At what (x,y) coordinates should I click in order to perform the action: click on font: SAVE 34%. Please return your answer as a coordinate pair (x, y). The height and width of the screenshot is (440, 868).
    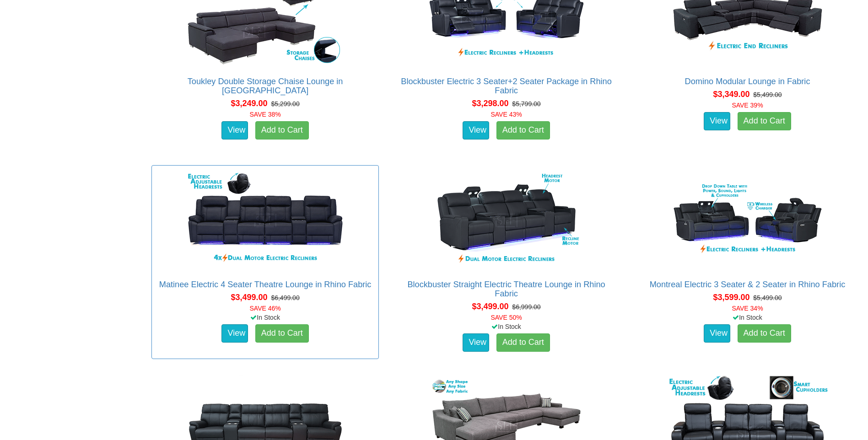
    Looking at the image, I should click on (747, 309).